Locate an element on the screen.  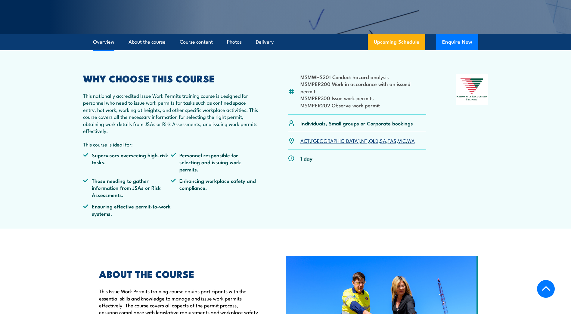
a: Course content is located at coordinates (196, 42).